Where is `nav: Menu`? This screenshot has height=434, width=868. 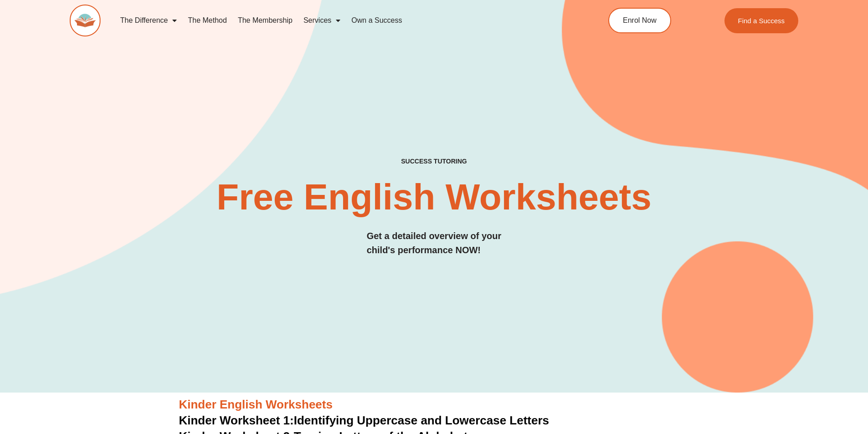
nav: Menu is located at coordinates (341, 20).